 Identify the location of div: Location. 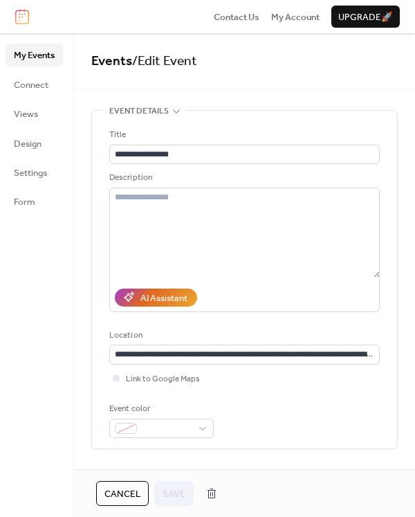
(243, 336).